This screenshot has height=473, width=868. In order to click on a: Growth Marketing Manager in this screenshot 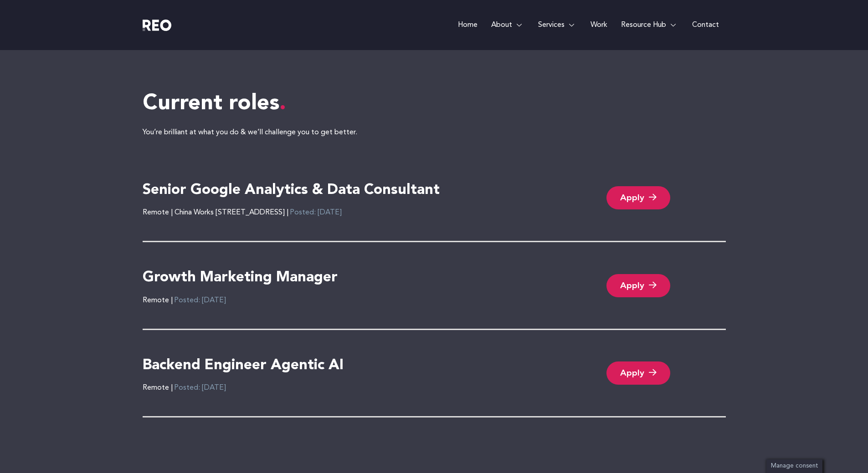, I will do `click(241, 280)`.